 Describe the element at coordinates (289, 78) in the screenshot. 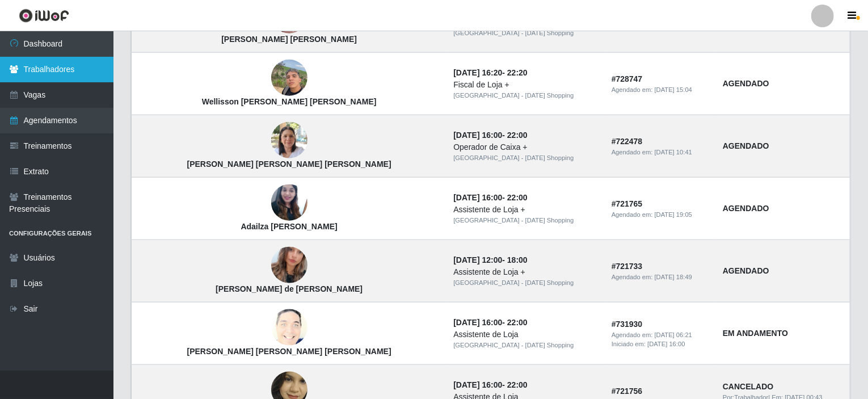

I see `img: Wellisson Lucas Alexandre Moreira` at that location.